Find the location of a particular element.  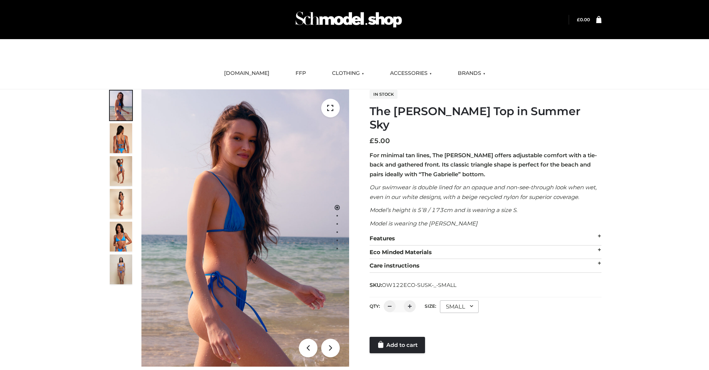

em: Model’s height is 5’8 / 173cm and is wearing a size S. is located at coordinates (443, 210).